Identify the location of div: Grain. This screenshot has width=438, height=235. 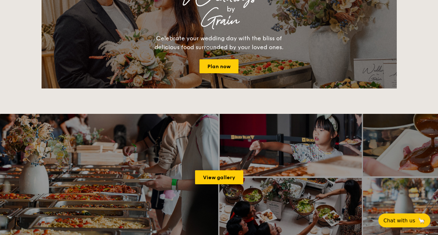
(219, 21).